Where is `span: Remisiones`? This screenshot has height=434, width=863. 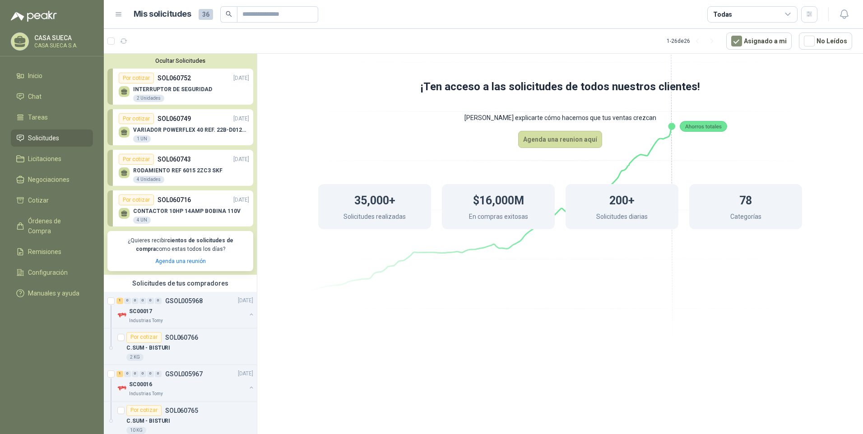 span: Remisiones is located at coordinates (45, 252).